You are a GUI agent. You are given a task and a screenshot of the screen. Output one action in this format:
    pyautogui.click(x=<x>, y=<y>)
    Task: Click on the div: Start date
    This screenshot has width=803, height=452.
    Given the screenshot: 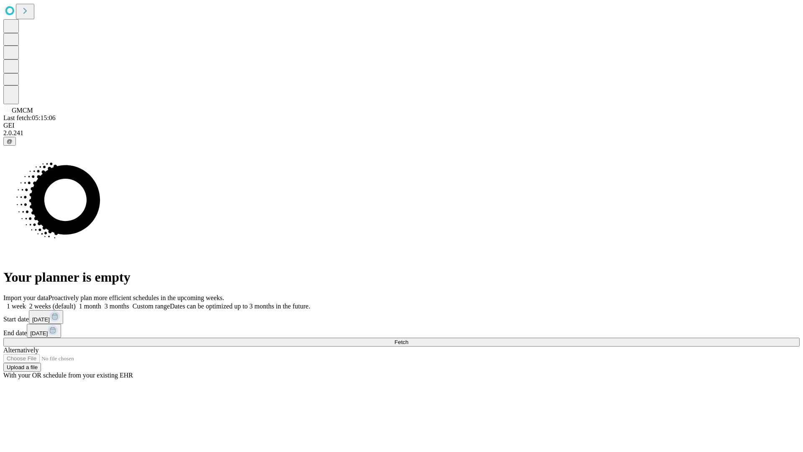 What is the action you would take?
    pyautogui.click(x=401, y=317)
    